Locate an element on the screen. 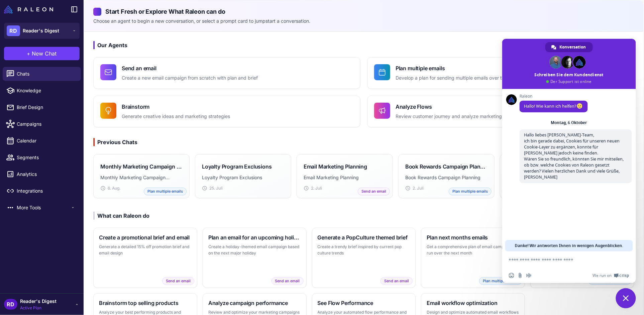 The width and height of the screenshot is (644, 315). div: Previous Chats is located at coordinates (115, 142).